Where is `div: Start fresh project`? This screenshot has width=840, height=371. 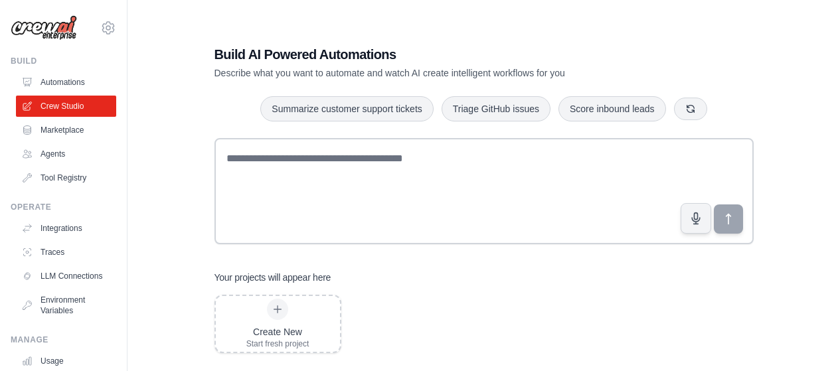 div: Start fresh project is located at coordinates (277, 344).